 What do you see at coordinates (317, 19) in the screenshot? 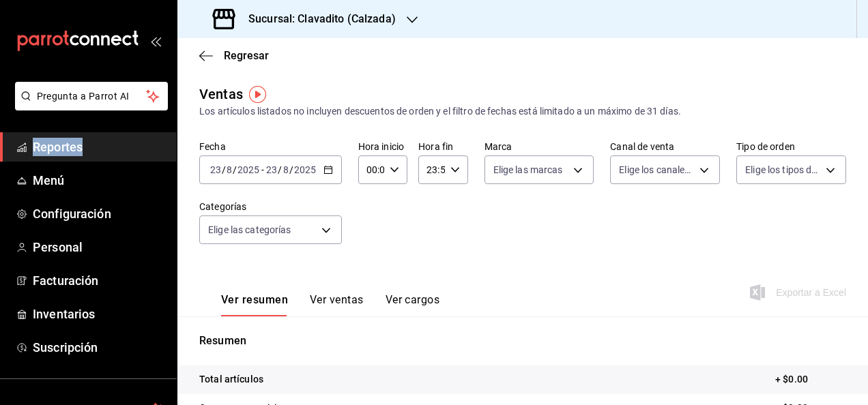
I see `h3: Sucursal: Clavadito (Calzada)` at bounding box center [317, 19].